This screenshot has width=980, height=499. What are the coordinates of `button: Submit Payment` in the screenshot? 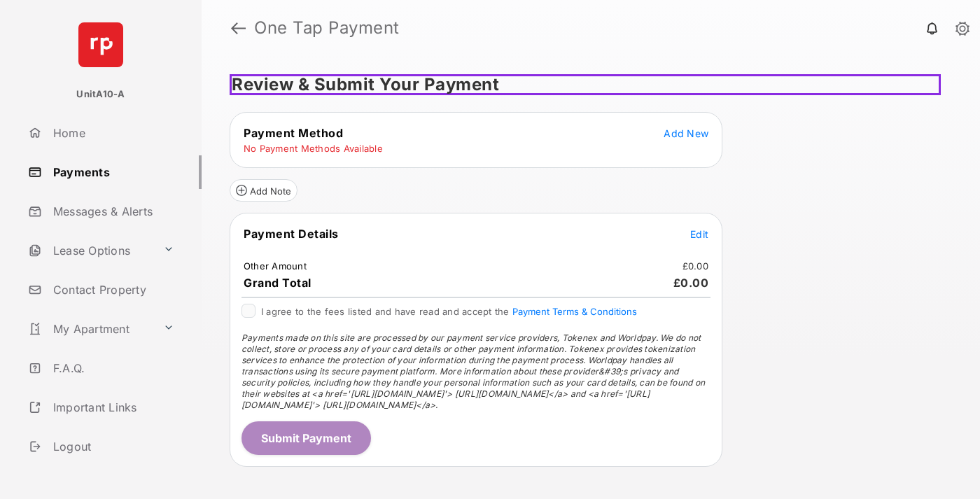 It's located at (306, 438).